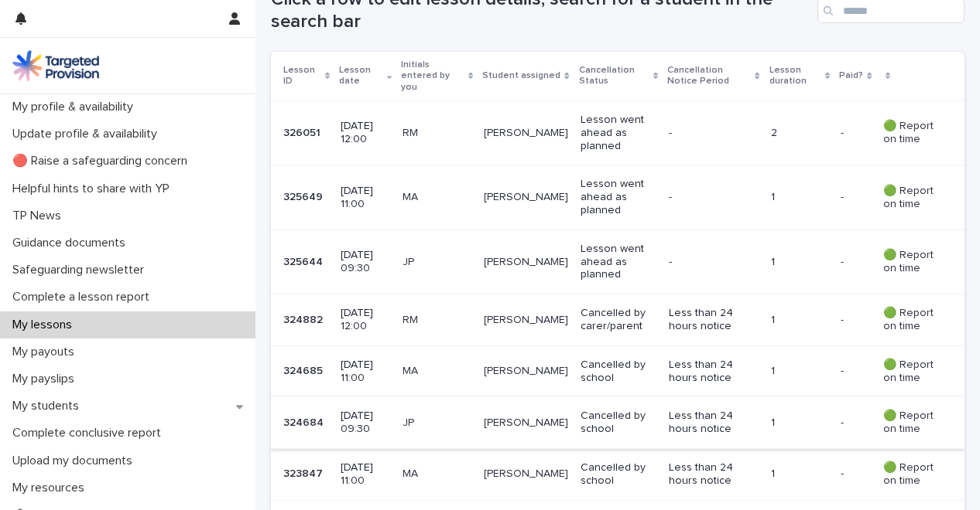  I want to click on p: 326051, so click(303, 131).